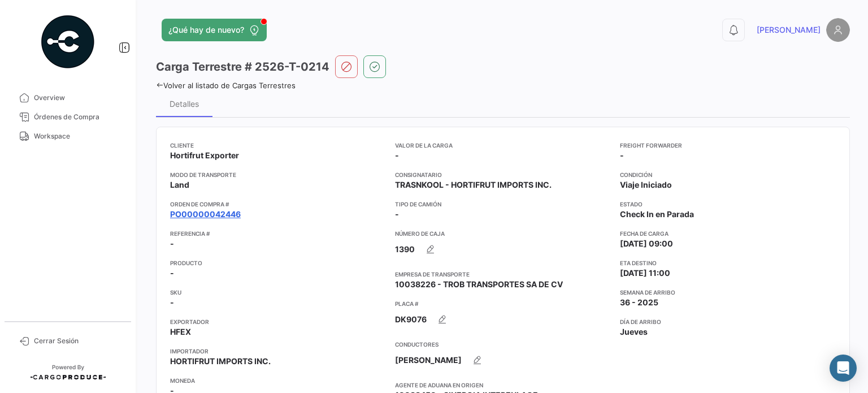 The width and height of the screenshot is (868, 393). Describe the element at coordinates (184, 103) in the screenshot. I see `div: Detalles` at that location.